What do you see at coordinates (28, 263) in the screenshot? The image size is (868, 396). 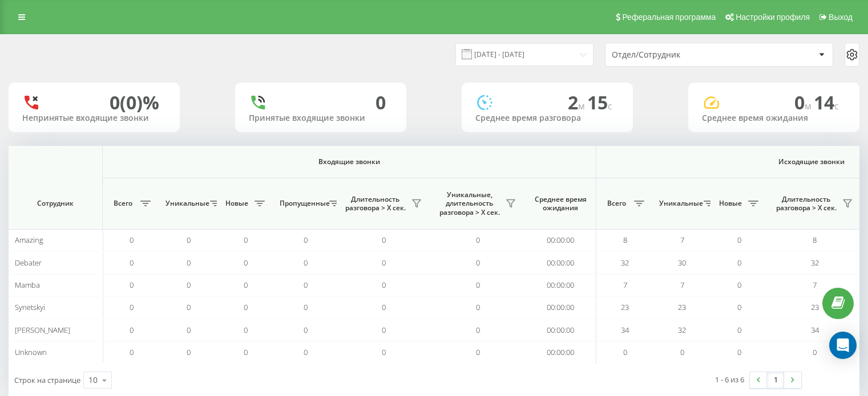 I see `span: Debater` at bounding box center [28, 263].